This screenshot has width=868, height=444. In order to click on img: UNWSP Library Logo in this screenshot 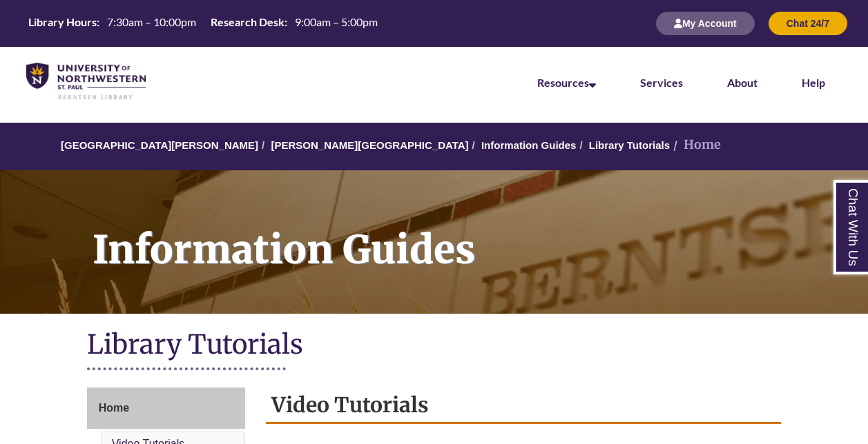, I will do `click(86, 82)`.